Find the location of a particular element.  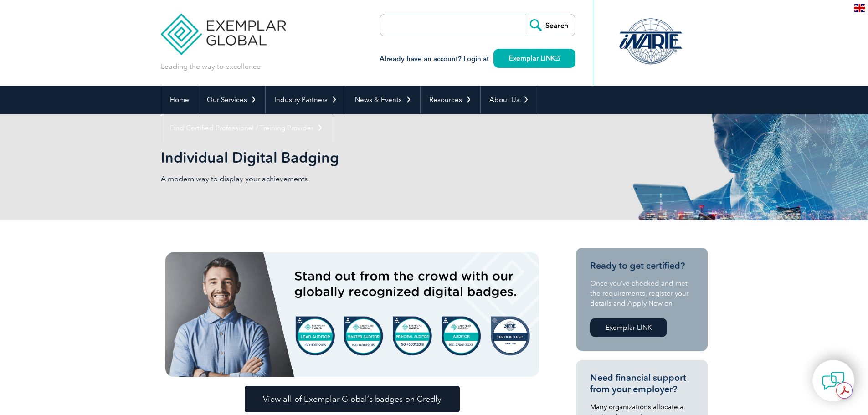

img: open_square.png is located at coordinates (557, 58).